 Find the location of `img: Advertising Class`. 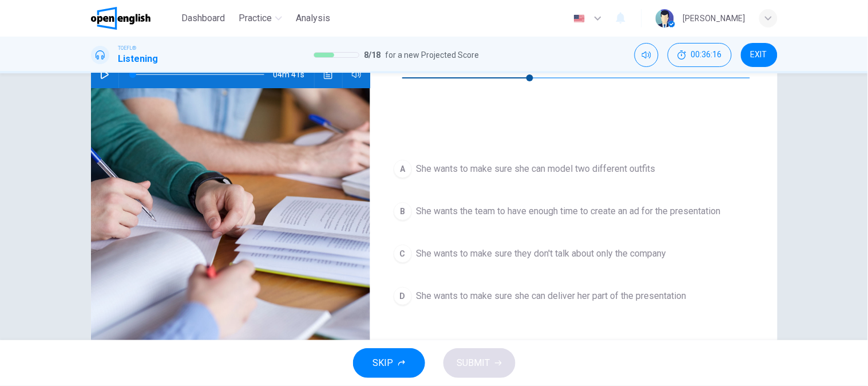

img: Advertising Class is located at coordinates (231, 228).